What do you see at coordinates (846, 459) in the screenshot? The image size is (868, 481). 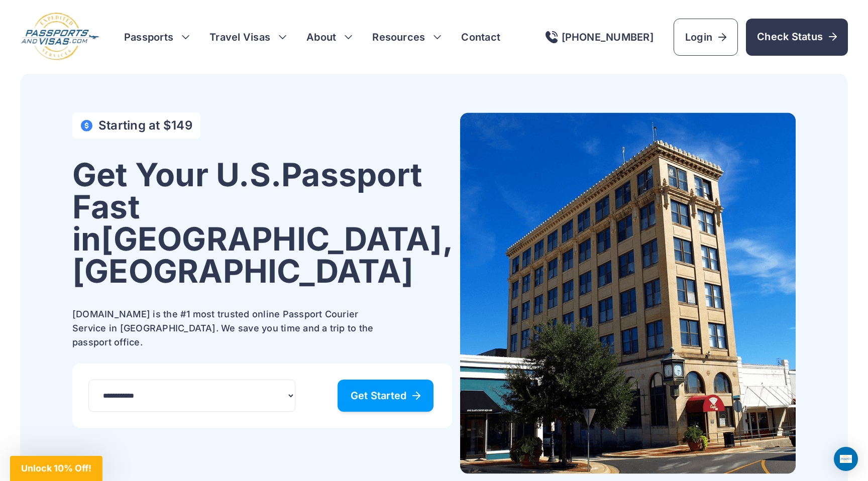 I see `div: Open Intercom Messenger` at bounding box center [846, 459].